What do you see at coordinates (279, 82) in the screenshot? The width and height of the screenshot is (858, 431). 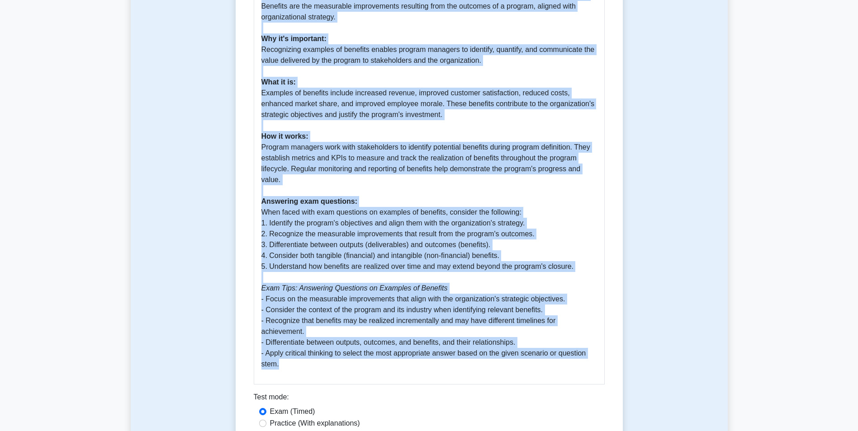 I see `b: What it is:` at bounding box center [279, 82].